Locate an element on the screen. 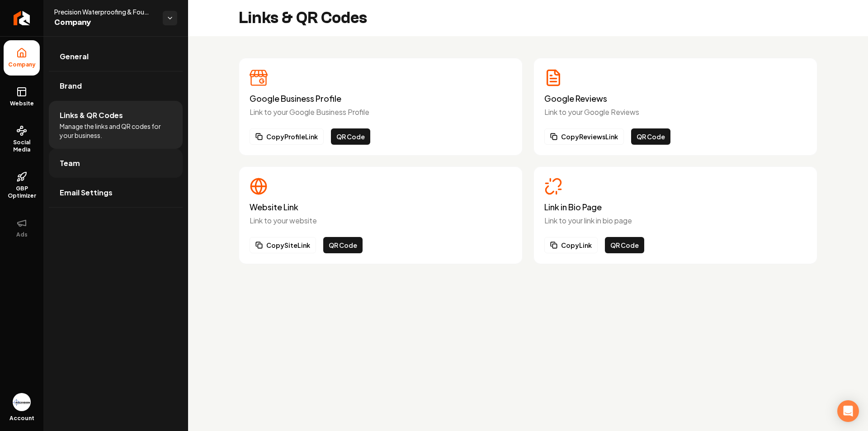 This screenshot has height=431, width=868. h2: Links & QR Codes is located at coordinates (303, 18).